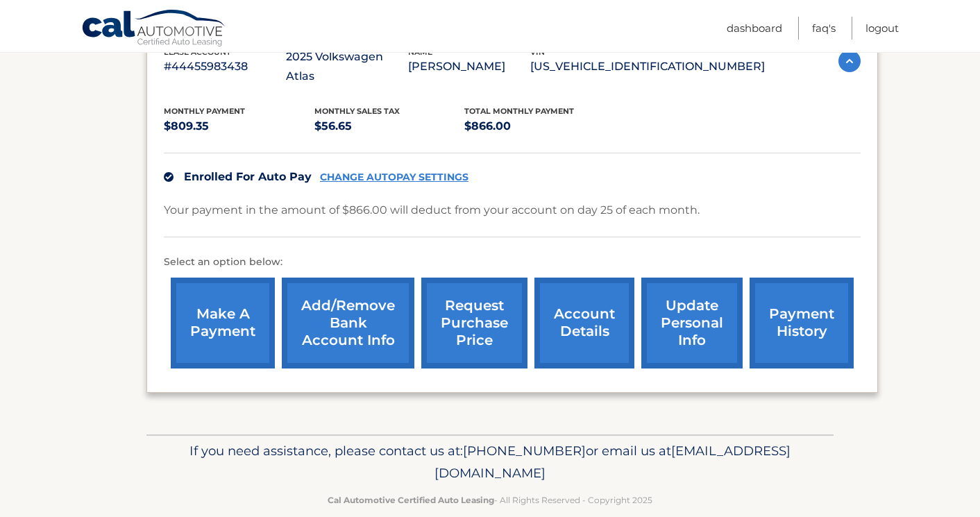 This screenshot has width=980, height=517. I want to click on span: Monthly Payment, so click(204, 111).